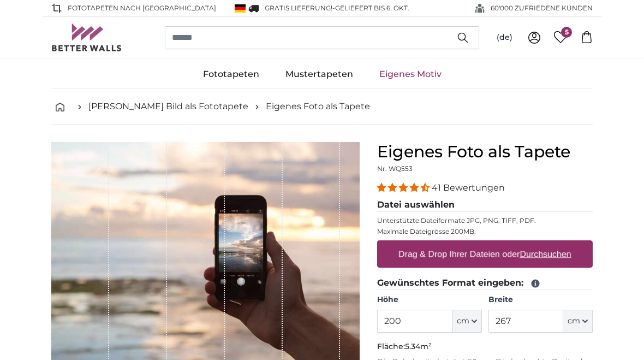 The width and height of the screenshot is (644, 360). I want to click on button: (de), so click(504, 38).